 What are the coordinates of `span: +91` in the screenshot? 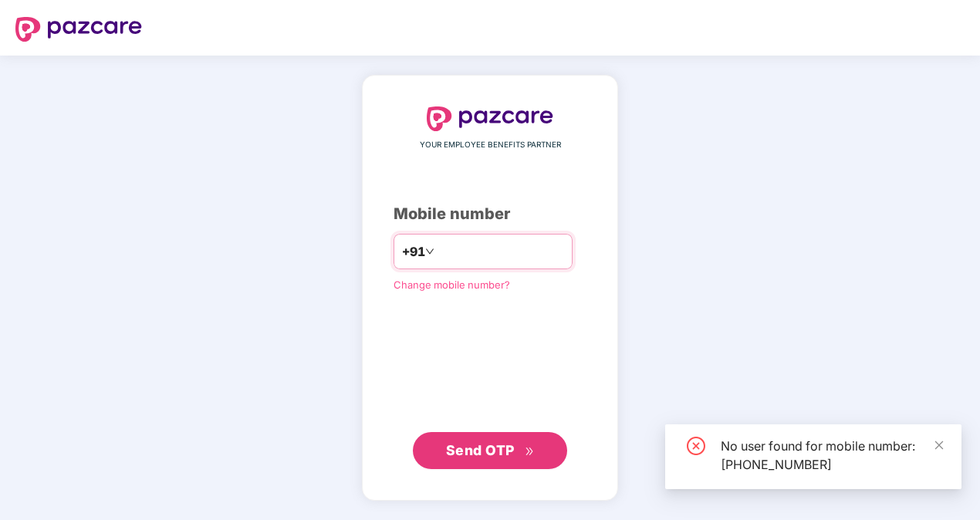 It's located at (413, 251).